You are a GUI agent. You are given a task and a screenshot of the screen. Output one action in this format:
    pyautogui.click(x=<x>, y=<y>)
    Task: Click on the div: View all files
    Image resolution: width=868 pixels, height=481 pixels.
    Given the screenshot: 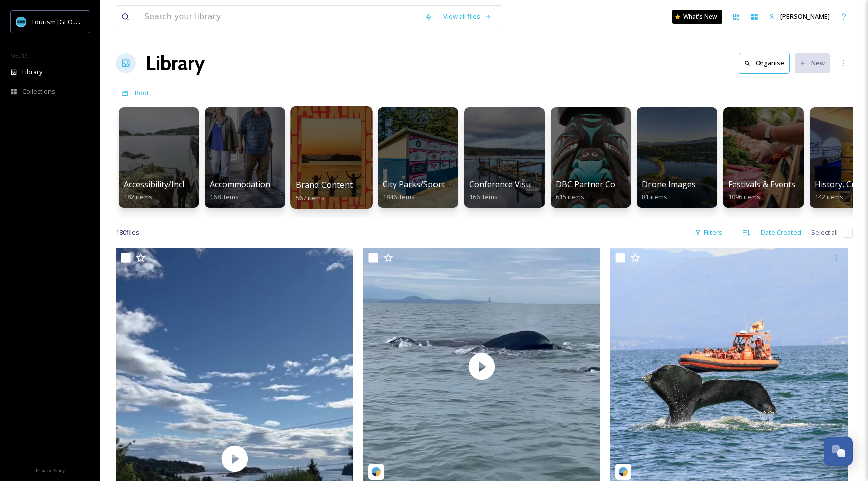 What is the action you would take?
    pyautogui.click(x=467, y=16)
    